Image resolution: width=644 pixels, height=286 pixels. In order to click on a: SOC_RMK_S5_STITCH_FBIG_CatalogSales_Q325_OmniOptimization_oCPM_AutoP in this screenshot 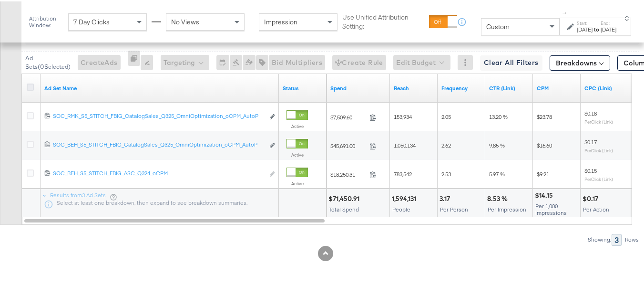, I will do `click(158, 116)`.